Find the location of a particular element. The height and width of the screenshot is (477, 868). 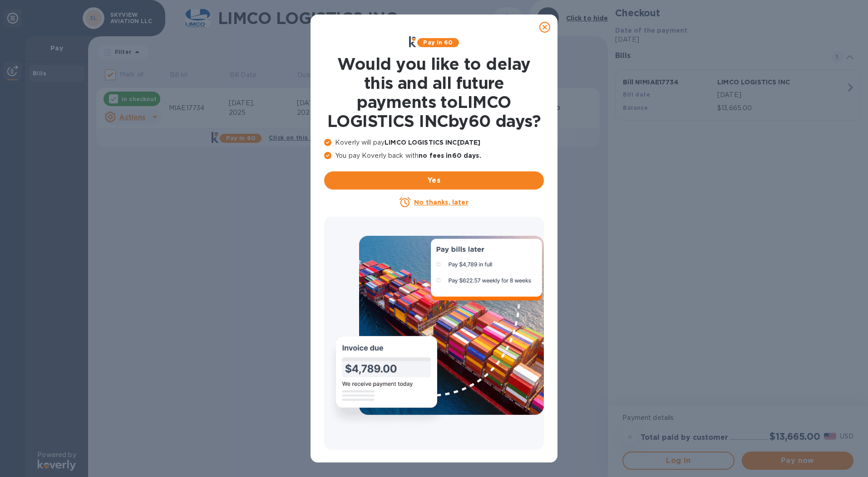

span: Yes is located at coordinates (434, 181).